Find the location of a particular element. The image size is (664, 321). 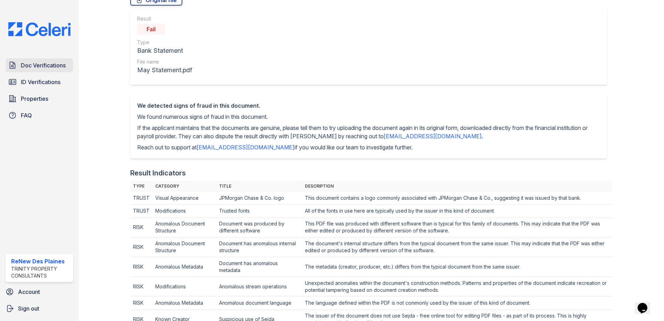

td: JPMorgan Chase & Co. logo is located at coordinates (259, 198).